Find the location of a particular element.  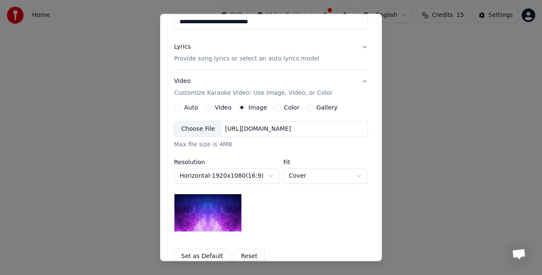

label: Auto is located at coordinates (191, 108).